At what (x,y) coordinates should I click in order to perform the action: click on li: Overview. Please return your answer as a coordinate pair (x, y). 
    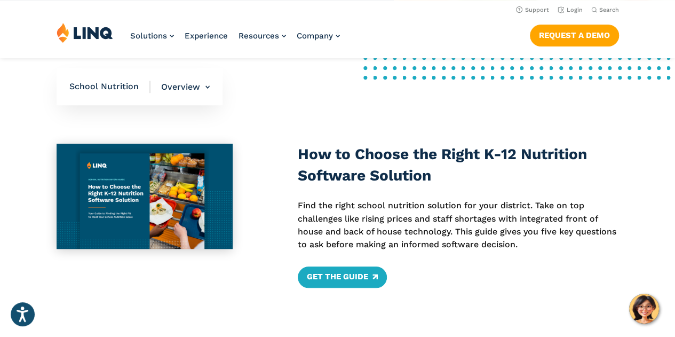
    Looking at the image, I should click on (180, 87).